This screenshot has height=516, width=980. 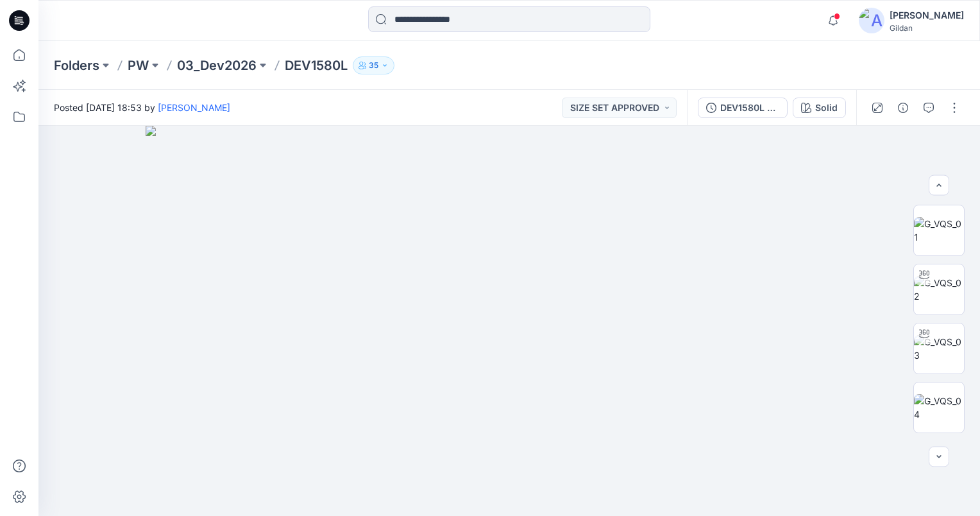 What do you see at coordinates (872, 20) in the screenshot?
I see `img: avatar` at bounding box center [872, 20].